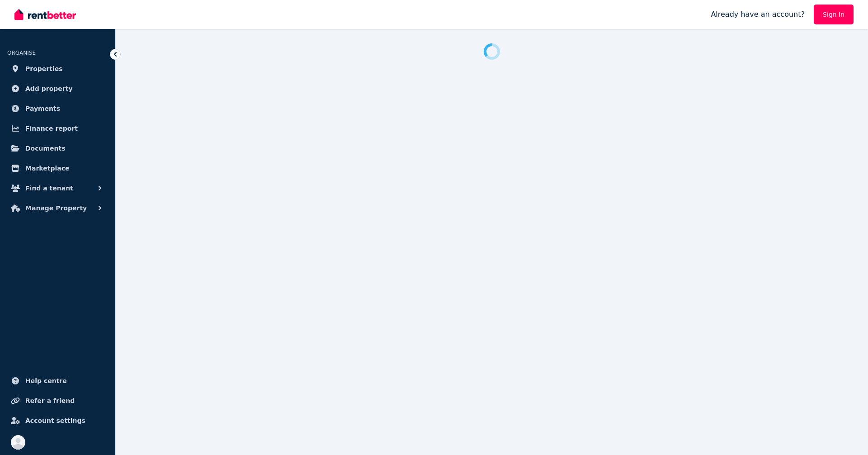 This screenshot has height=455, width=868. Describe the element at coordinates (56, 208) in the screenshot. I see `span: Manage Property` at that location.